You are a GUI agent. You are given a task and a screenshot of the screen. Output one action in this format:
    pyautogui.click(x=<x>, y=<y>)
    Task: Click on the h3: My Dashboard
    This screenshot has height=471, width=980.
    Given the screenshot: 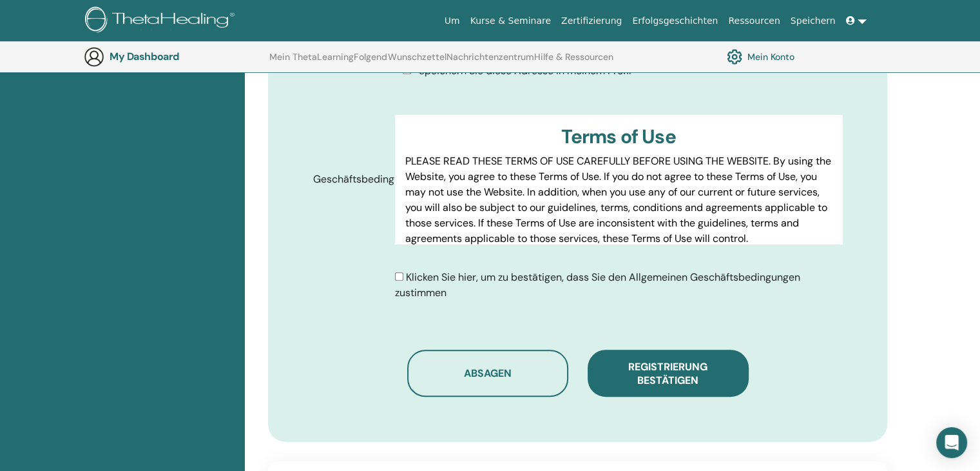 What is the action you would take?
    pyautogui.click(x=174, y=57)
    